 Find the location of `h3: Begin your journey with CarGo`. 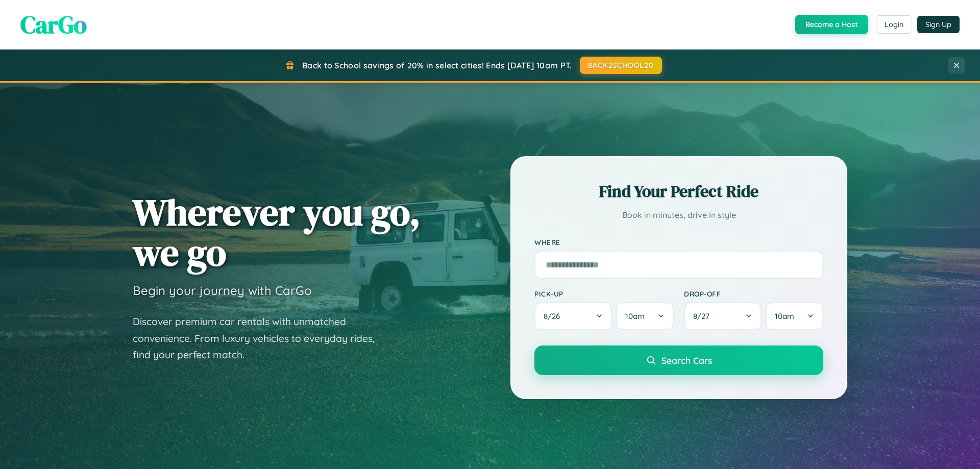

h3: Begin your journey with CarGo is located at coordinates (222, 290).